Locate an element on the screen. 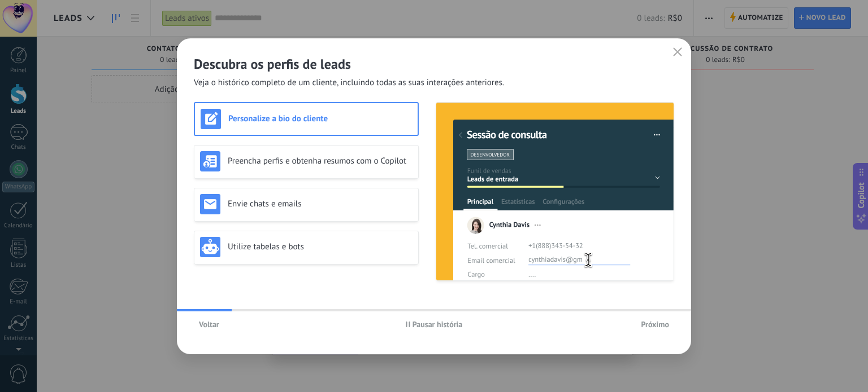 The width and height of the screenshot is (868, 392). span: Voltar is located at coordinates (209, 325).